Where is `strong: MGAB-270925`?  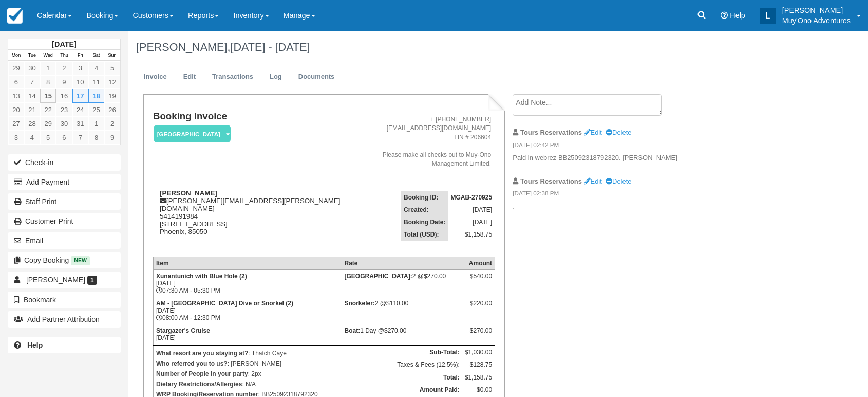 strong: MGAB-270925 is located at coordinates (471, 197).